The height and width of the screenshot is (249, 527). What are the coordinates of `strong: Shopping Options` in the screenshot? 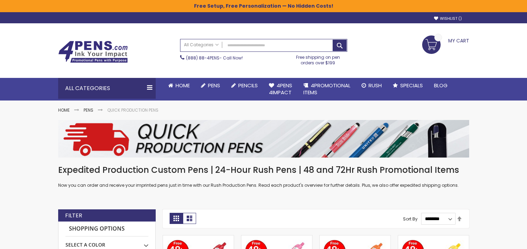 It's located at (107, 229).